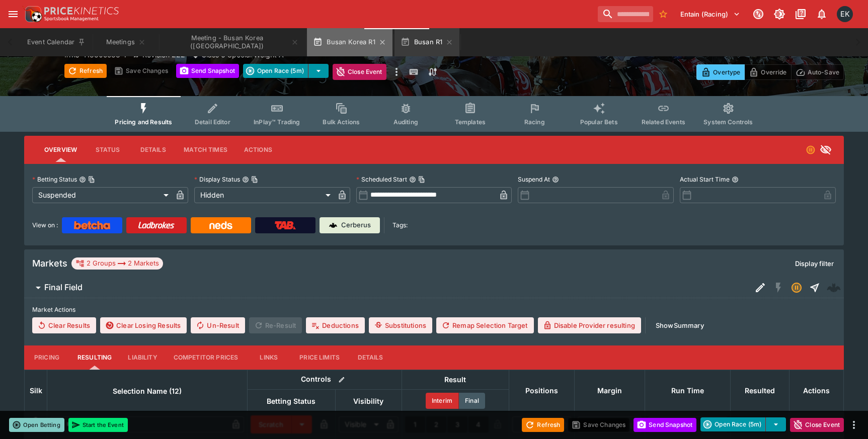  Describe the element at coordinates (412, 180) in the screenshot. I see `button: Scheduled StartCopy To Clipboard` at that location.